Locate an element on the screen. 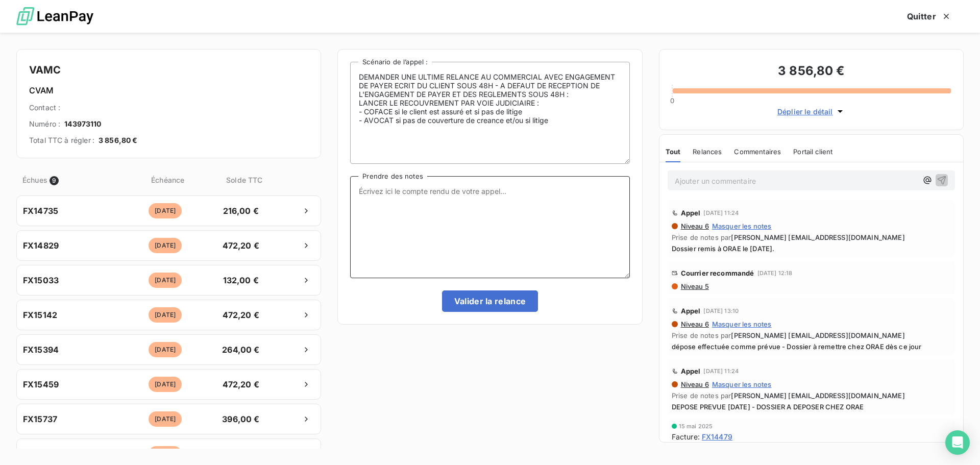 The height and width of the screenshot is (465, 980). span: FX15737 is located at coordinates (40, 419).